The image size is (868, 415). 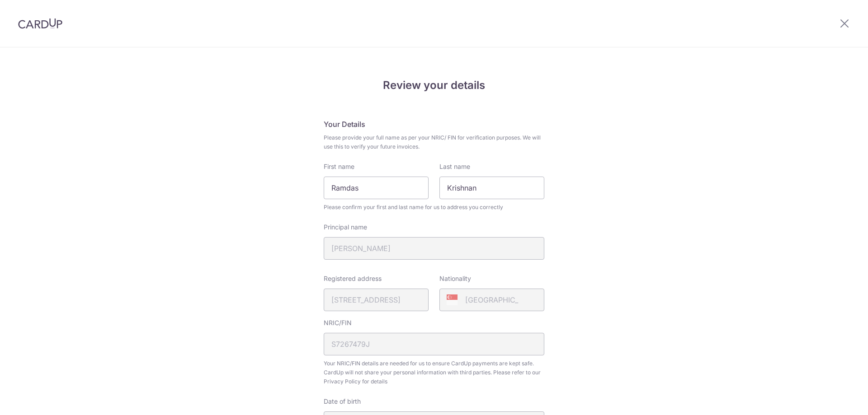 What do you see at coordinates (342, 402) in the screenshot?
I see `label: Date of birth` at bounding box center [342, 402].